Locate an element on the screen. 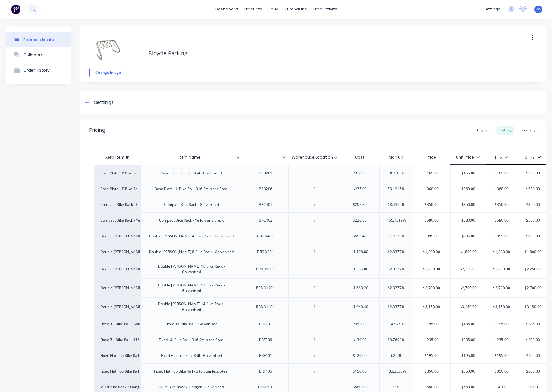 The height and width of the screenshot is (392, 552). div: Xero Item # is located at coordinates (117, 157).